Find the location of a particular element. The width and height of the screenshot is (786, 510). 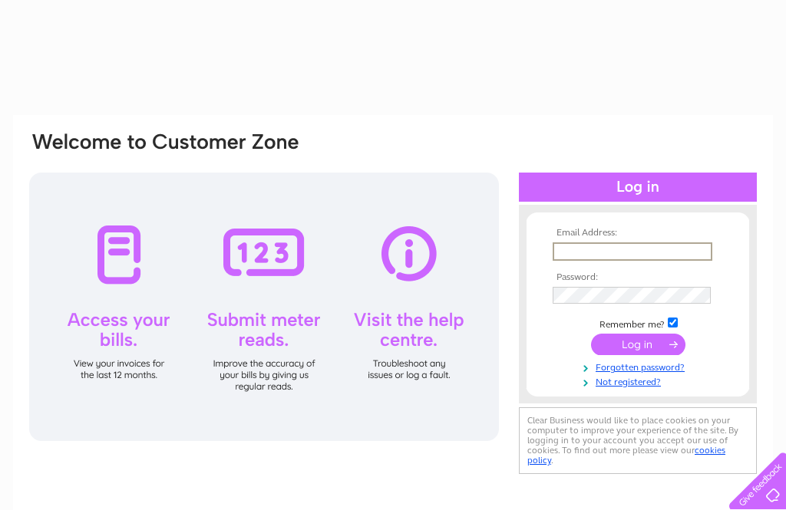

th: Email Address: is located at coordinates (638, 233).